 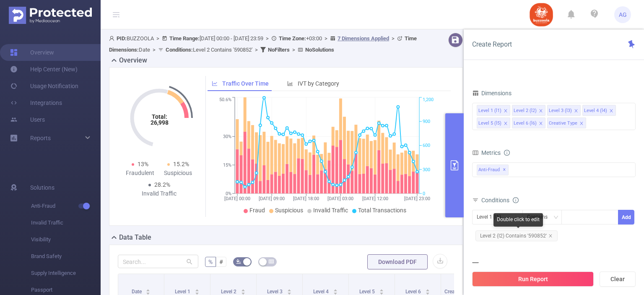 What do you see at coordinates (427, 146) in the screenshot?
I see `tspan: 600` at bounding box center [427, 146].